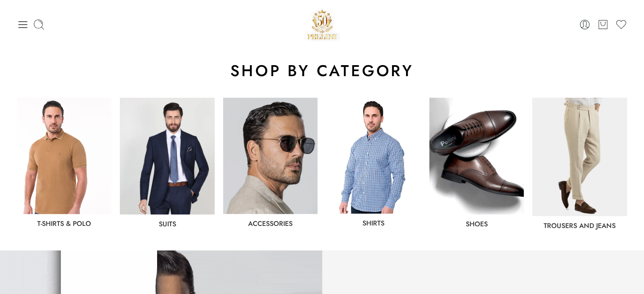 This screenshot has width=644, height=294. Describe the element at coordinates (322, 71) in the screenshot. I see `h2: shop by category` at that location.